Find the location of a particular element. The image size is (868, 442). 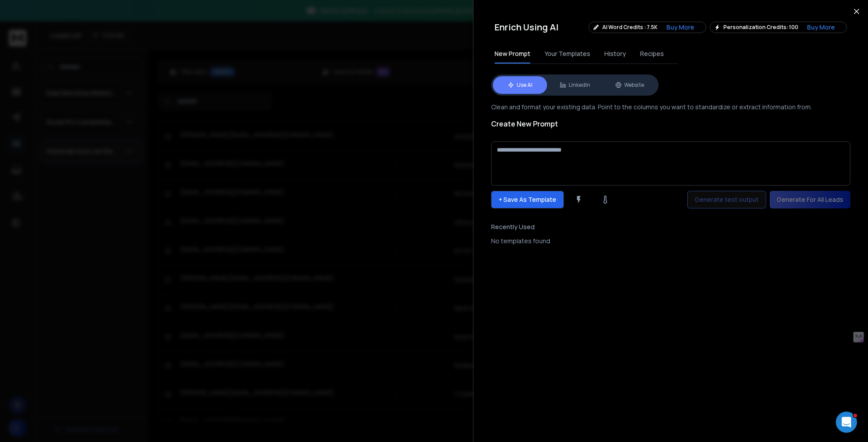

div: Personalization Credits: 100 is located at coordinates (778, 28).